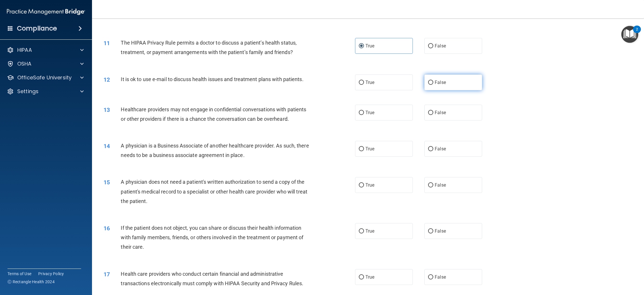  I want to click on button: Open Resource Center, 2 new notifications, so click(630, 34).